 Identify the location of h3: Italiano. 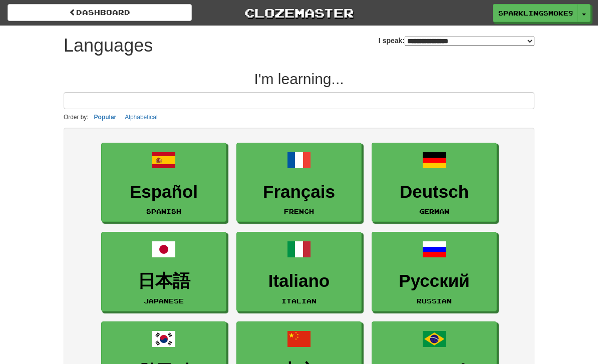
(299, 281).